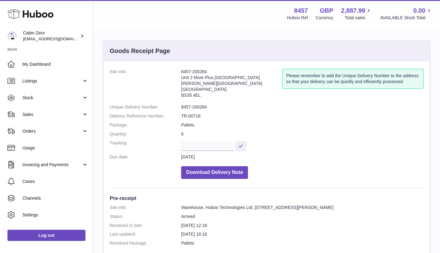  What do you see at coordinates (406, 18) in the screenshot?
I see `span: AVAILABLE Stock Total` at bounding box center [406, 18].